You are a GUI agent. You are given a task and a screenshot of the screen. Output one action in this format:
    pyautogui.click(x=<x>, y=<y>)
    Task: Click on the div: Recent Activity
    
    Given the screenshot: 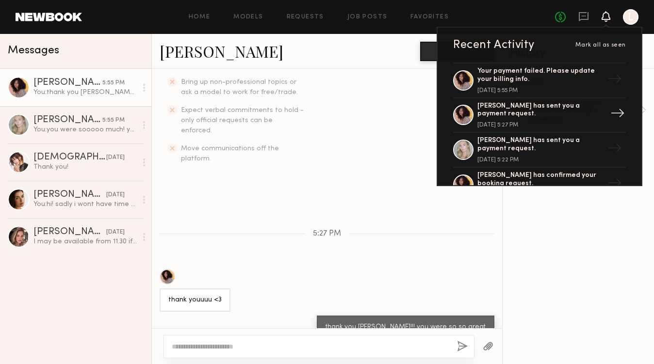 What is the action you would take?
    pyautogui.click(x=494, y=45)
    